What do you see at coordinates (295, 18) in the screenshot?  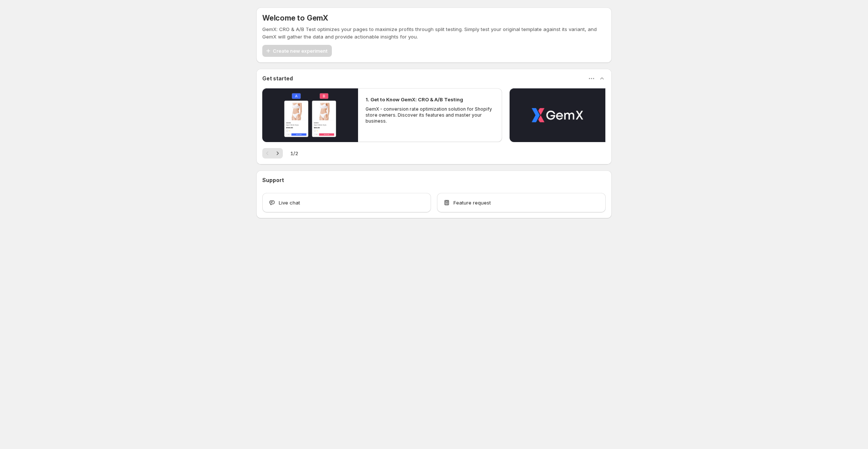 I see `h5: Welcome to GemX` at bounding box center [295, 18].